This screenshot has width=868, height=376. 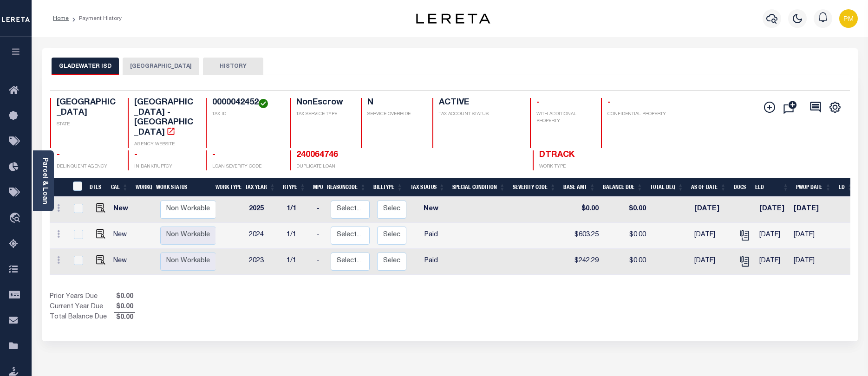 What do you see at coordinates (246, 103) in the screenshot?
I see `h4: 0000042452` at bounding box center [246, 103].